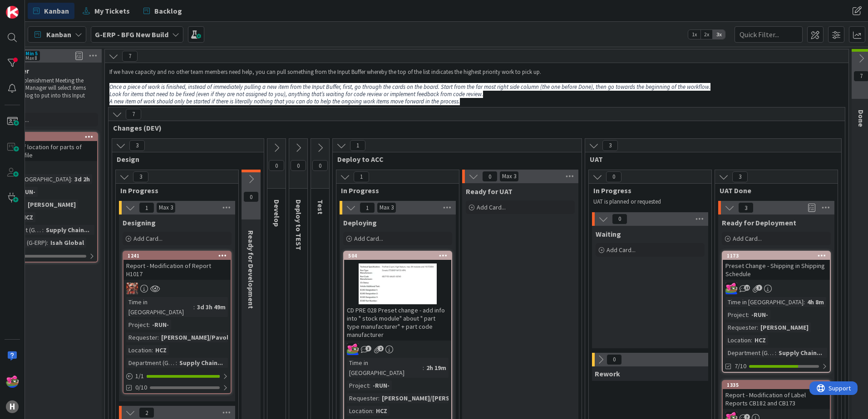 The image size is (868, 419). Describe the element at coordinates (398, 296) in the screenshot. I see `div: 504CD PRE 028 Preset change - add info into " stock module" about " part type manufacturer" + par...` at that location.